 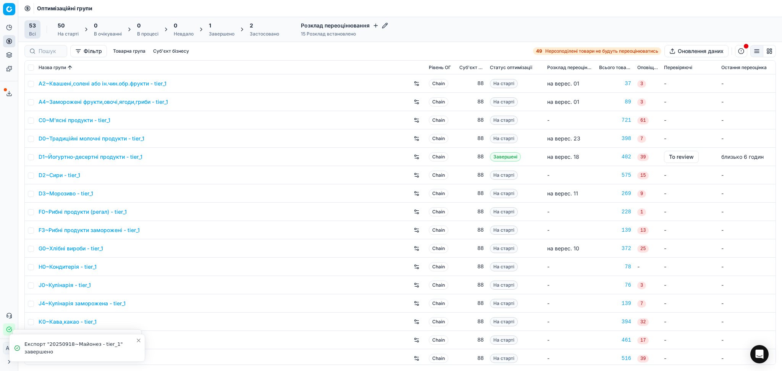 What do you see at coordinates (615, 84) in the screenshot?
I see `a: 37` at bounding box center [615, 84].